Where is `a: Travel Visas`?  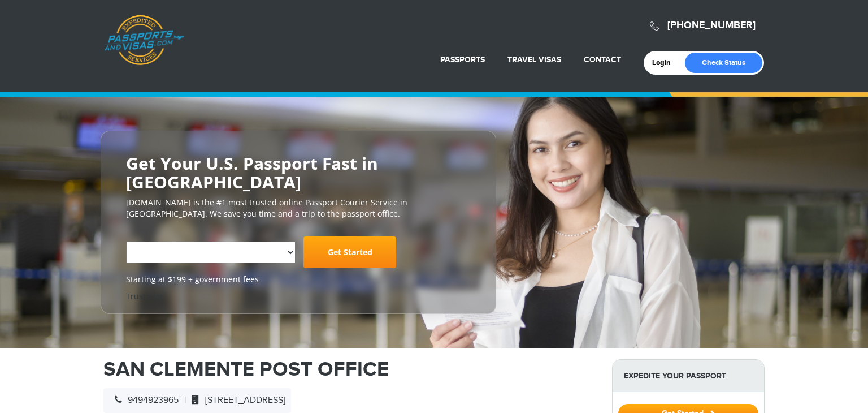
a: Travel Visas is located at coordinates (534, 59).